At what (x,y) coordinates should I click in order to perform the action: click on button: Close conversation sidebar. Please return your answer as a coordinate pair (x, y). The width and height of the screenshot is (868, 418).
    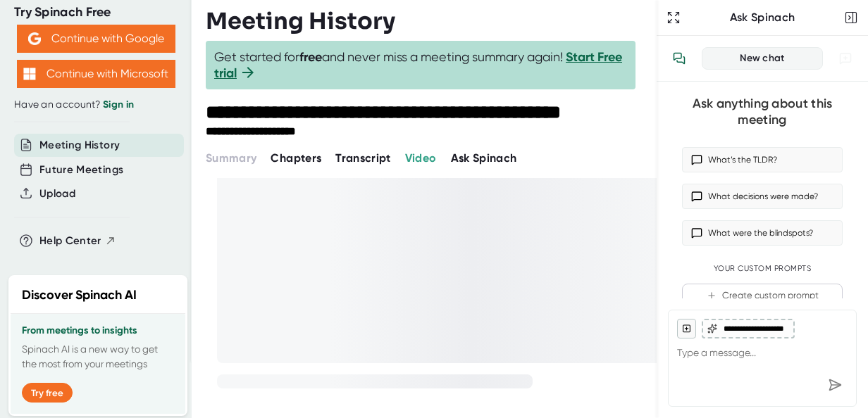
    Looking at the image, I should click on (851, 18).